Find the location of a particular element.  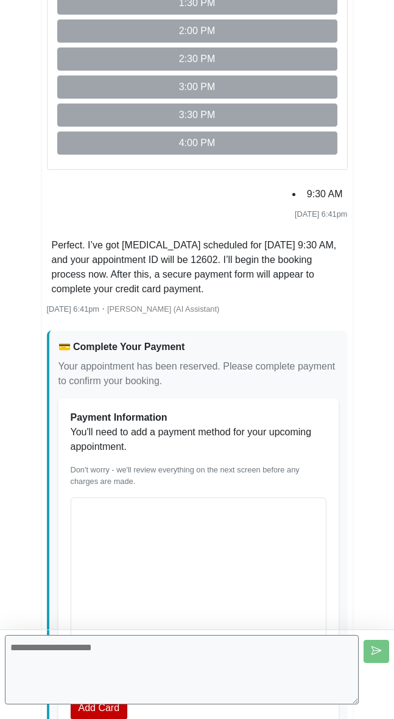

div: Payment Information is located at coordinates (199, 418).